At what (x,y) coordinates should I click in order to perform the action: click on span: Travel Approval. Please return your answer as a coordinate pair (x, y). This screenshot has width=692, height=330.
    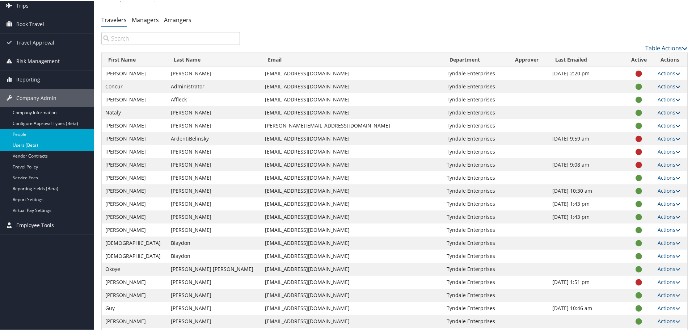
    Looking at the image, I should click on (35, 42).